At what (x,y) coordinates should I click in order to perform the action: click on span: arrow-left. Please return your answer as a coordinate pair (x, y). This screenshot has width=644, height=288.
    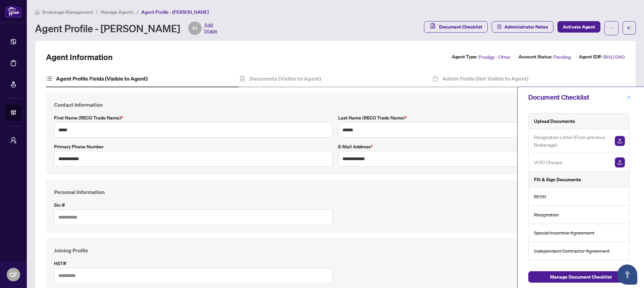
    Looking at the image, I should click on (629, 28).